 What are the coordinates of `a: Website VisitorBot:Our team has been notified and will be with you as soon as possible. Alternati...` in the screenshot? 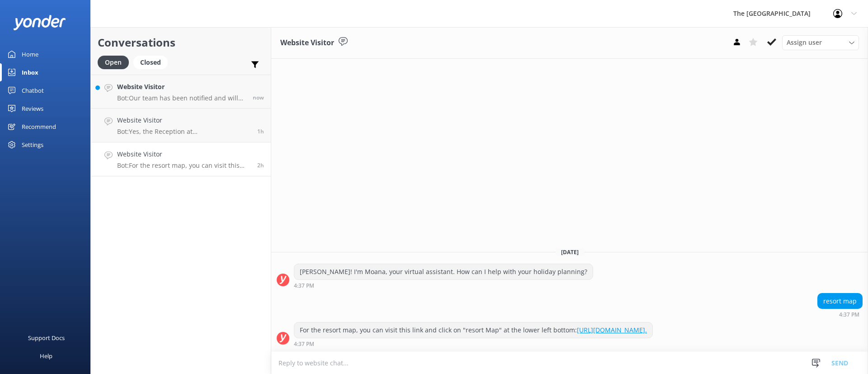 It's located at (181, 91).